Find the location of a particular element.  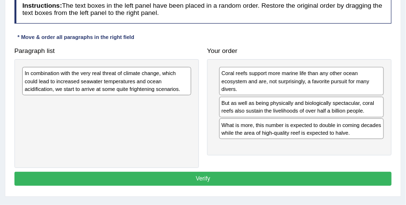

div: In combination with the very real threat of climate change, which could lead to increased seawate... is located at coordinates (106, 81).